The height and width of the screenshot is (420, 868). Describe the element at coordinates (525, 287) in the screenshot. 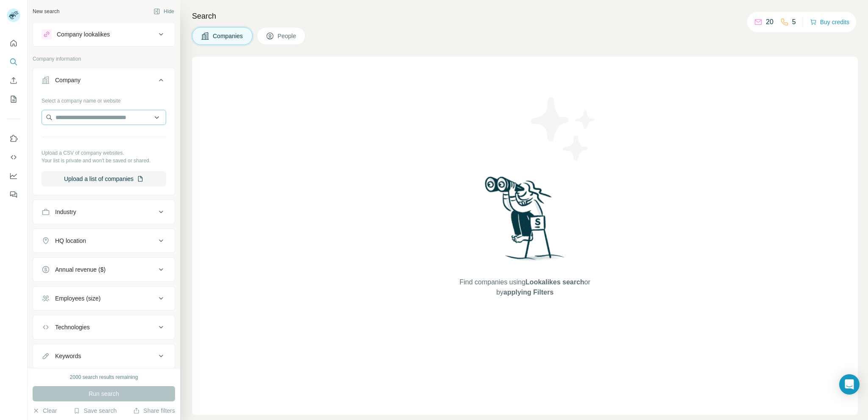

I see `span: Find companies using or by` at that location.